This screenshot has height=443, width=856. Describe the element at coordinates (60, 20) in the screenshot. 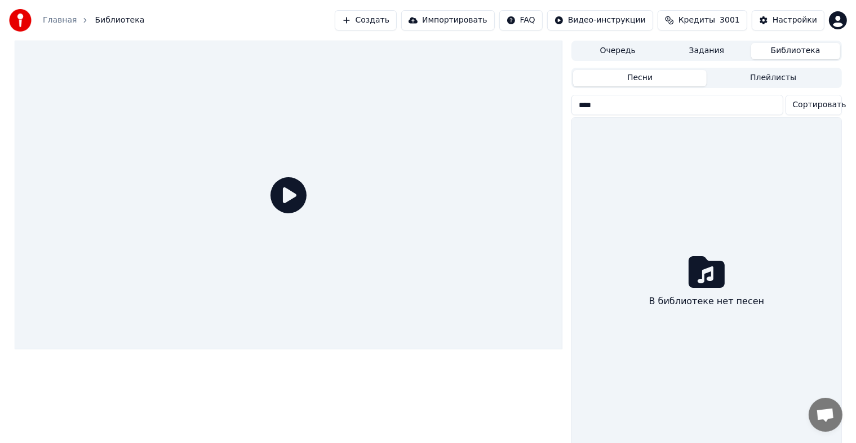

I see `a: Главная` at that location.